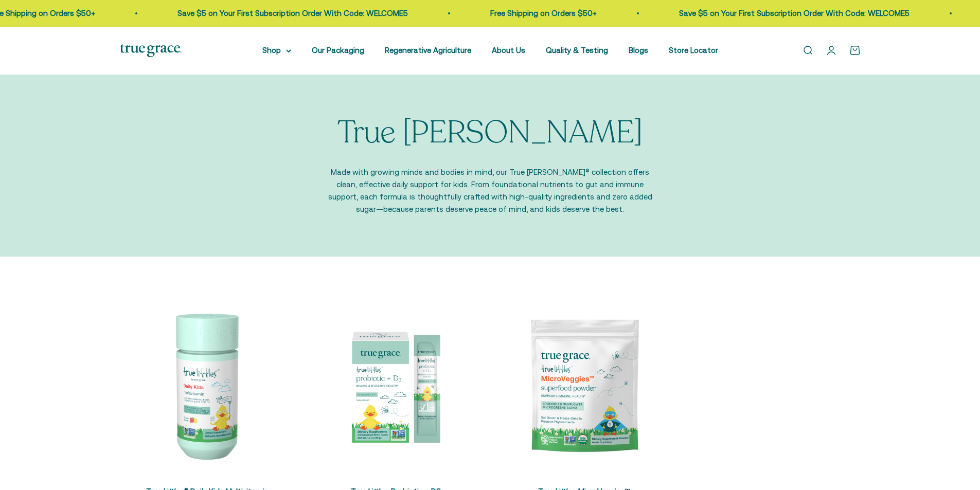  Describe the element at coordinates (639, 50) in the screenshot. I see `a: Blogs` at that location.